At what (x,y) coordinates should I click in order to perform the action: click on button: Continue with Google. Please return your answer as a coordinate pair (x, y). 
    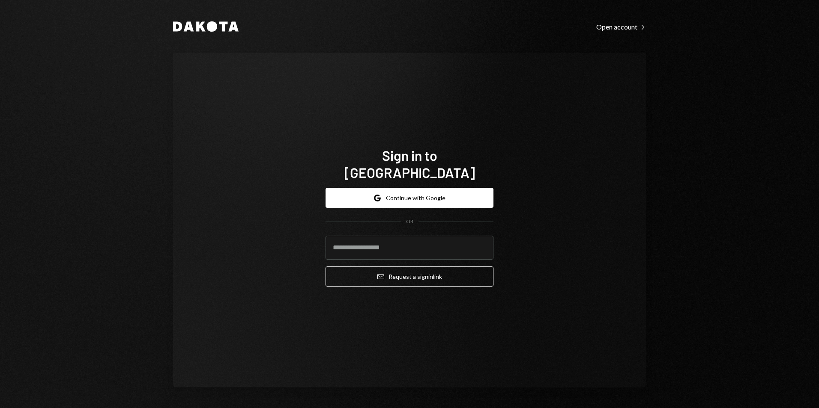
    Looking at the image, I should click on (409, 198).